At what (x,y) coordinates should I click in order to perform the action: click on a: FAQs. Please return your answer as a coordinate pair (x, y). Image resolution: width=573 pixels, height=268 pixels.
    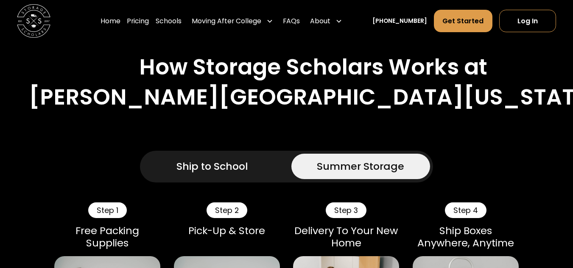
    Looking at the image, I should click on (291, 21).